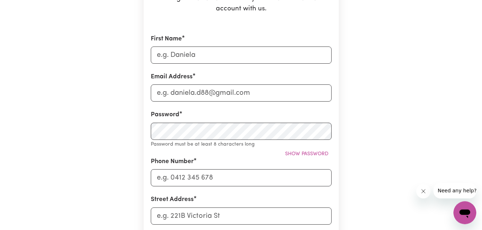 This screenshot has height=230, width=482. I want to click on input: e.g. 221B Victoria St, so click(241, 216).